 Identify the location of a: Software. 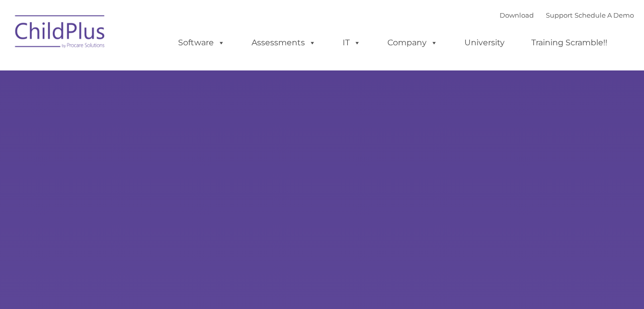
(201, 43).